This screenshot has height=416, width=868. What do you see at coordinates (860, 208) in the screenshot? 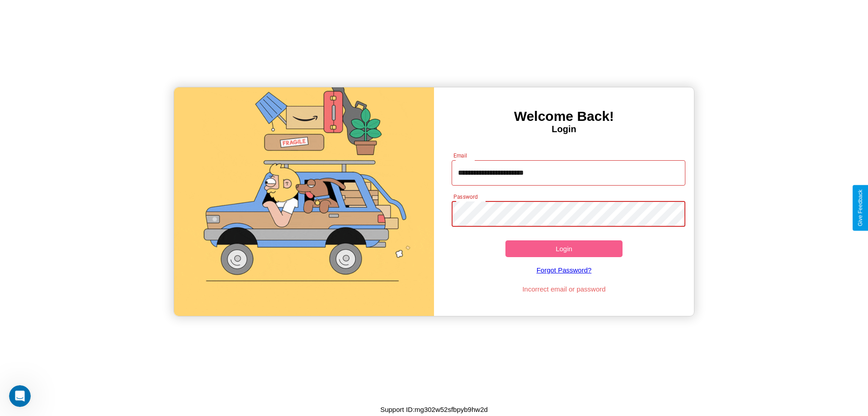
I see `div: Give Feedback` at bounding box center [860, 208].